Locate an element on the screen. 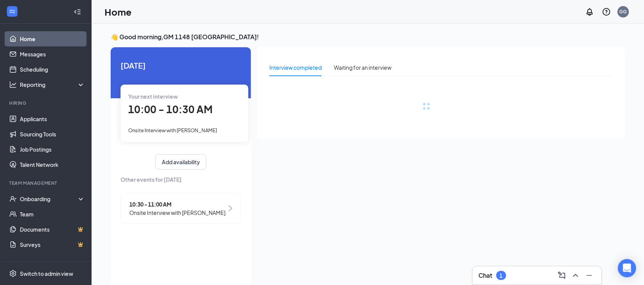  svg: QuestionInfo is located at coordinates (607, 12).